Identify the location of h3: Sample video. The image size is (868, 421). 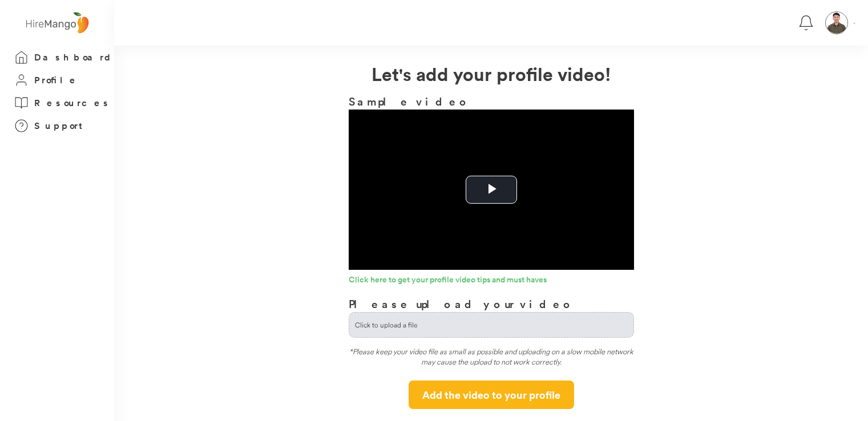
(491, 101).